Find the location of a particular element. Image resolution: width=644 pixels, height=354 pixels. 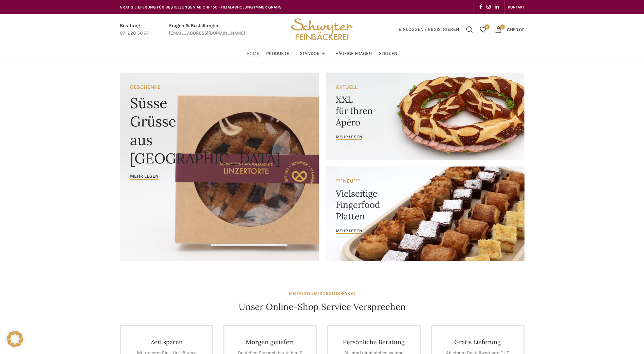

a: 0 is located at coordinates (483, 29).